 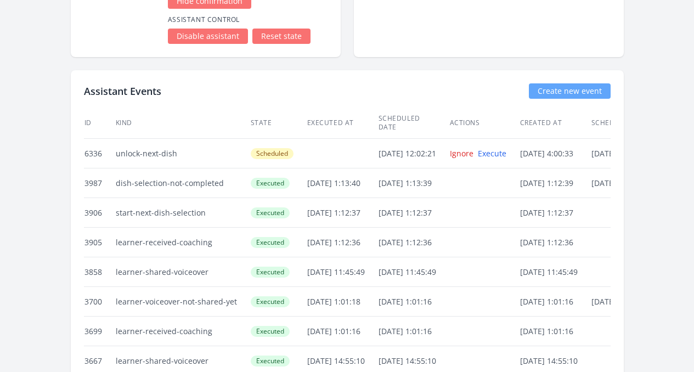 I want to click on th: ID, so click(x=99, y=123).